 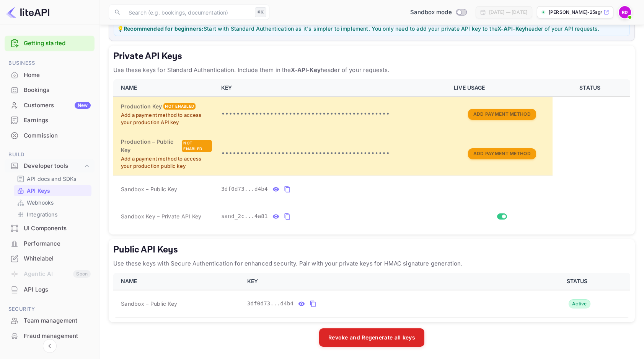 I want to click on a: Team management, so click(x=49, y=320).